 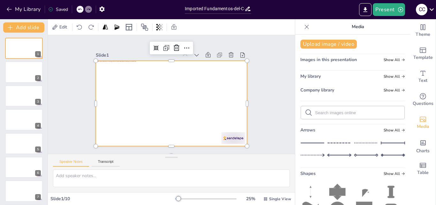 What do you see at coordinates (422, 10) in the screenshot?
I see `div: C C` at bounding box center [422, 10].